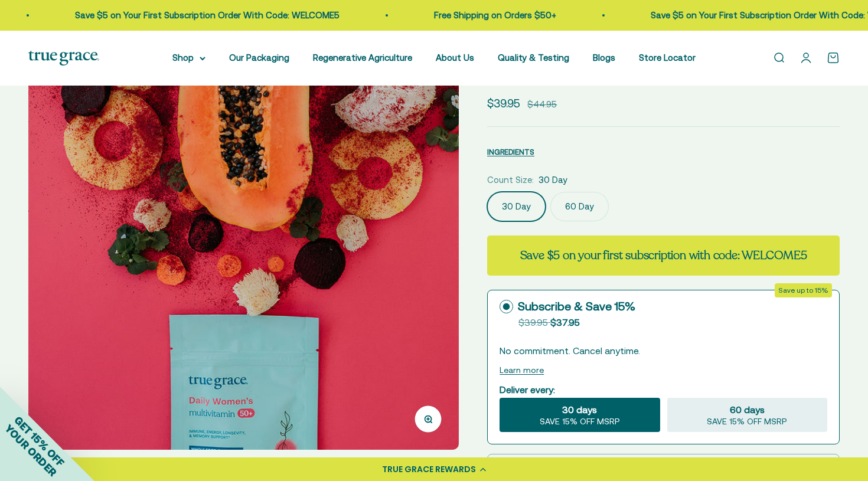 Image resolution: width=868 pixels, height=481 pixels. I want to click on p: Save $5 on Your First Subscription Order With Code: WELCOME5, so click(205, 15).